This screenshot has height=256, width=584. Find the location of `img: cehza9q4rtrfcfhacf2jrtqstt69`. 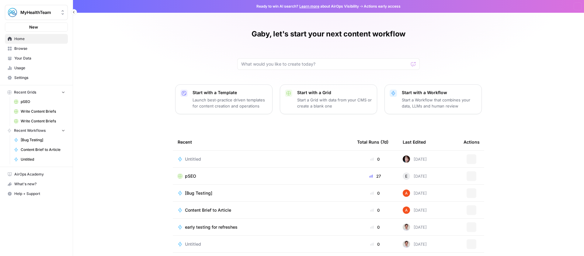

img: cehza9q4rtrfcfhacf2jrtqstt69 is located at coordinates (406, 159).